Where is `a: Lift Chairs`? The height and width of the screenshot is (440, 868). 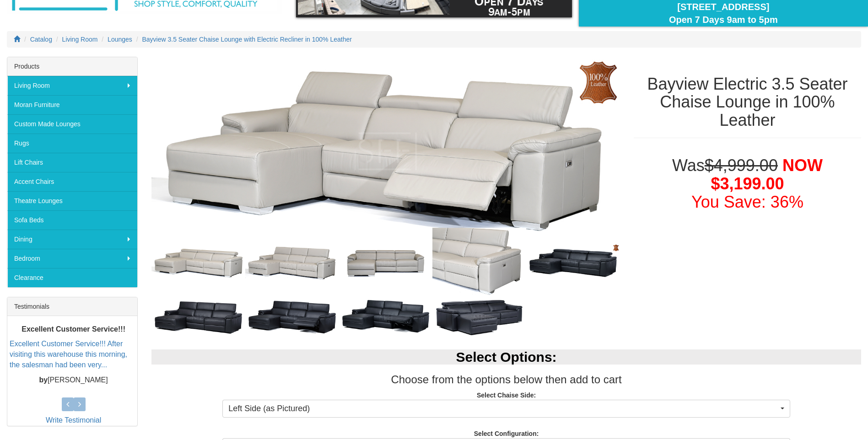 a: Lift Chairs is located at coordinates (72, 162).